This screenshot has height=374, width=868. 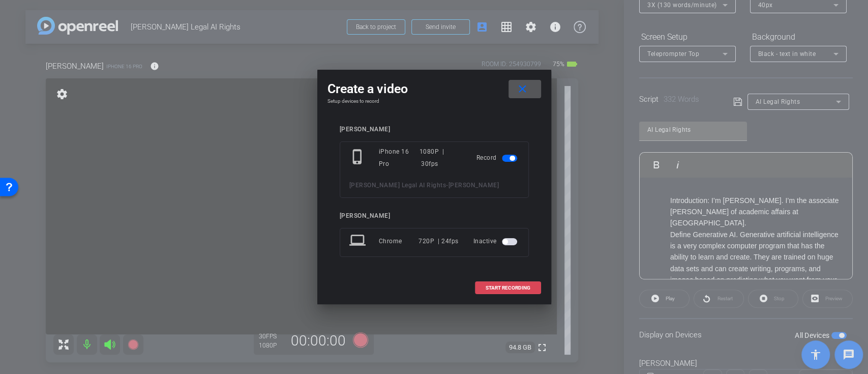 What do you see at coordinates (496, 241) in the screenshot?
I see `div: Inactive` at bounding box center [496, 241].